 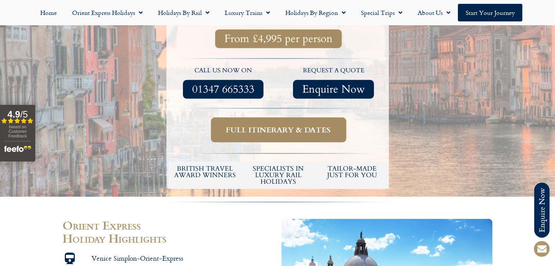 I want to click on span: Enquire Now, so click(x=333, y=89).